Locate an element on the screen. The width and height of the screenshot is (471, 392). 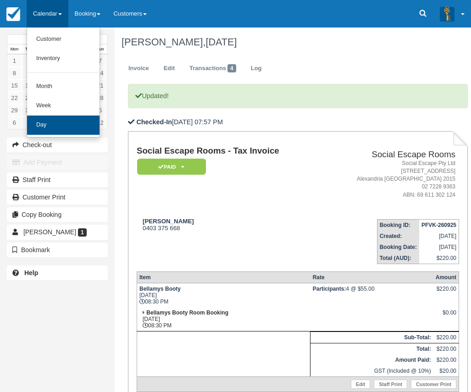
a: 21 is located at coordinates (100, 85).